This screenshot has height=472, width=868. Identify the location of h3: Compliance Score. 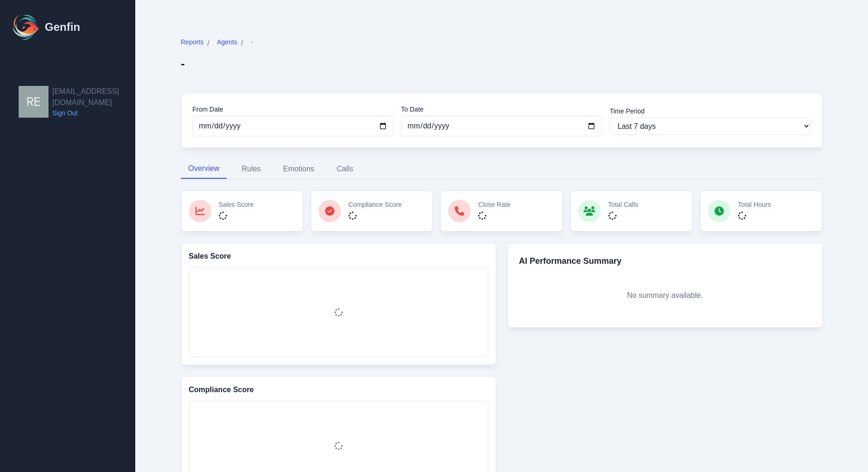
(339, 389).